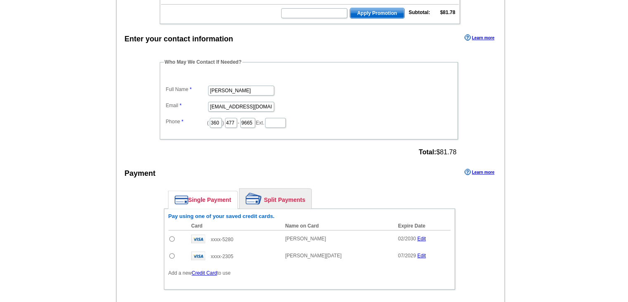  I want to click on strong: $81.78, so click(448, 12).